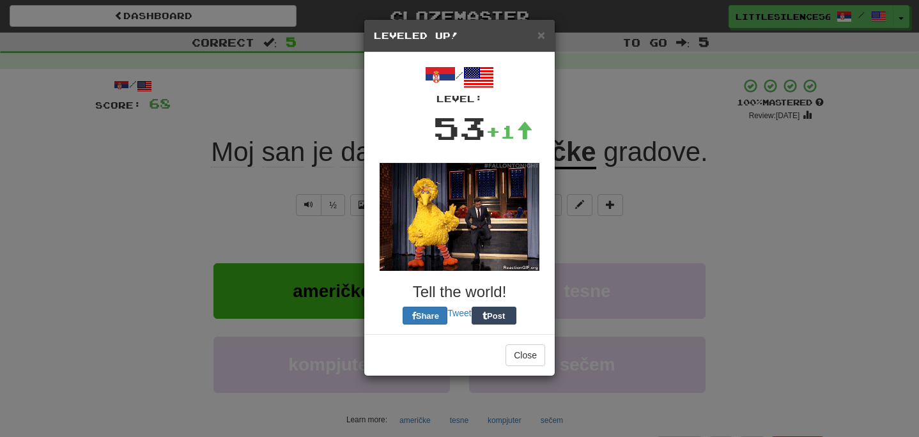 Image resolution: width=919 pixels, height=437 pixels. Describe the element at coordinates (460, 128) in the screenshot. I see `div: 53` at that location.